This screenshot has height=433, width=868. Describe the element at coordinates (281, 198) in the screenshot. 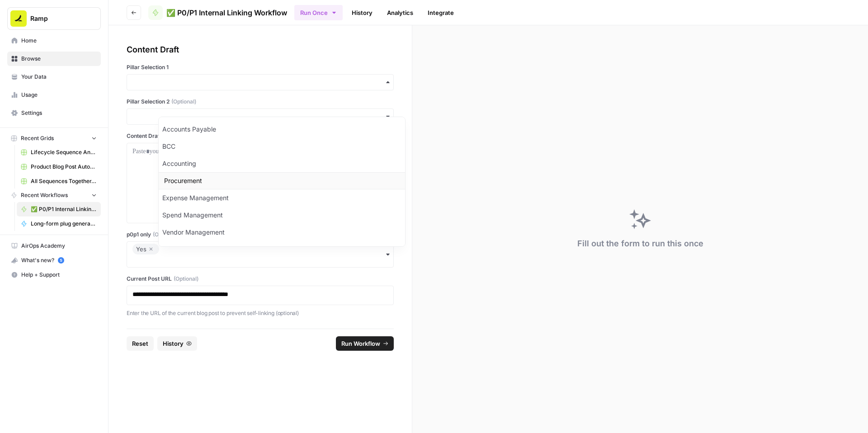

I see `div: Expense Management` at that location.